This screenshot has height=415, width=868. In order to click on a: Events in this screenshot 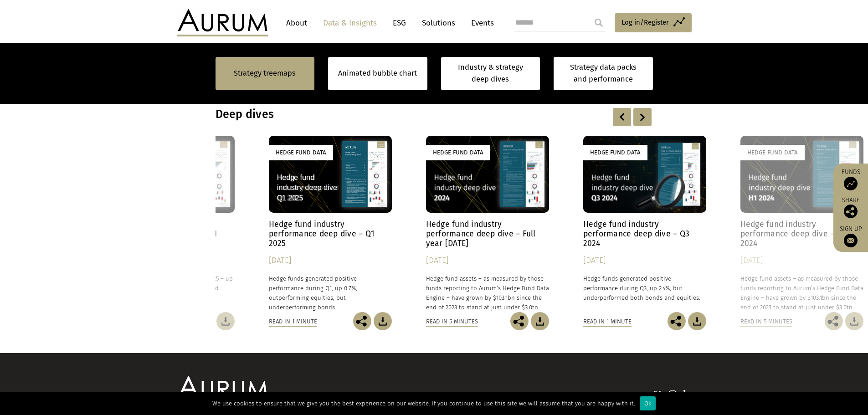, I will do `click(480, 23)`.